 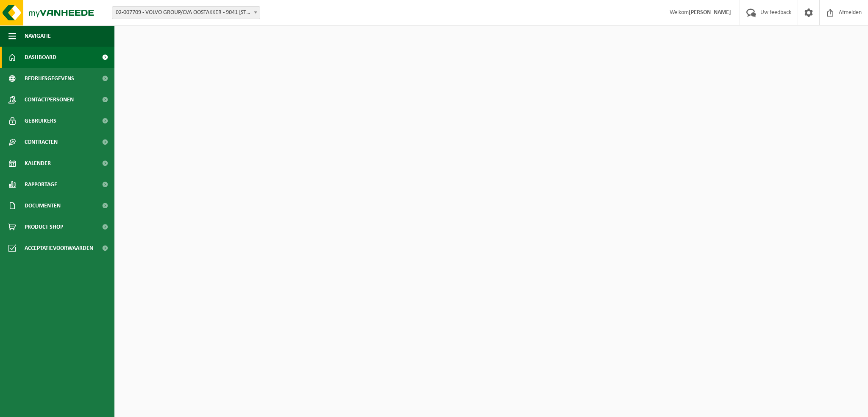 What do you see at coordinates (49, 79) in the screenshot?
I see `span: Bedrijfsgegevens` at bounding box center [49, 79].